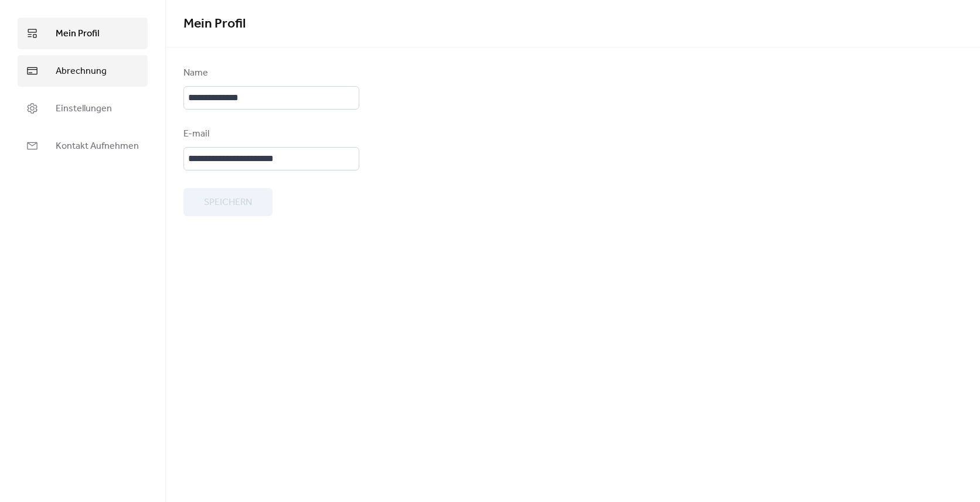 The width and height of the screenshot is (980, 502). I want to click on a: Einstellungen, so click(83, 108).